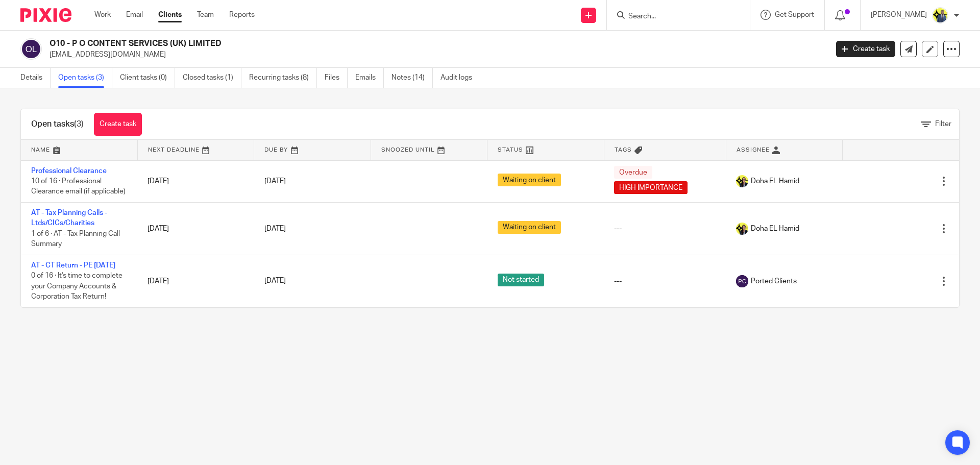 The height and width of the screenshot is (465, 980). What do you see at coordinates (69, 218) in the screenshot?
I see `a: AT - Tax Planning Calls - Ltds/CICs/Charities` at bounding box center [69, 218].